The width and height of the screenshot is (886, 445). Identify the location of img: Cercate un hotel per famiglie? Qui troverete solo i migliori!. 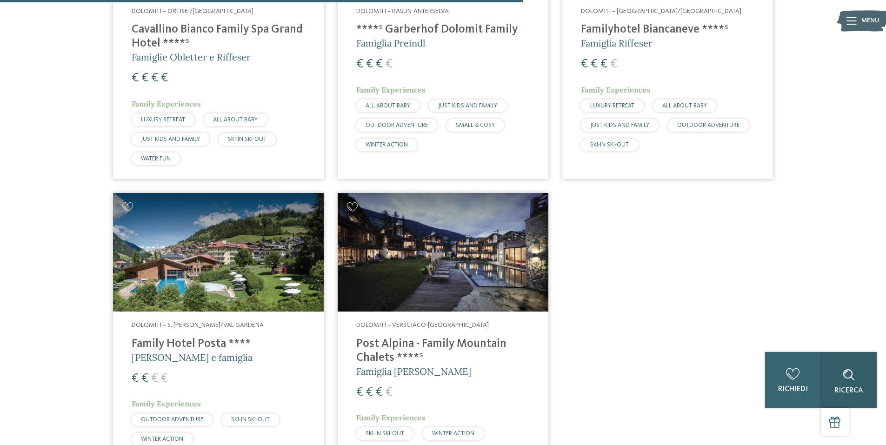
(218, 252).